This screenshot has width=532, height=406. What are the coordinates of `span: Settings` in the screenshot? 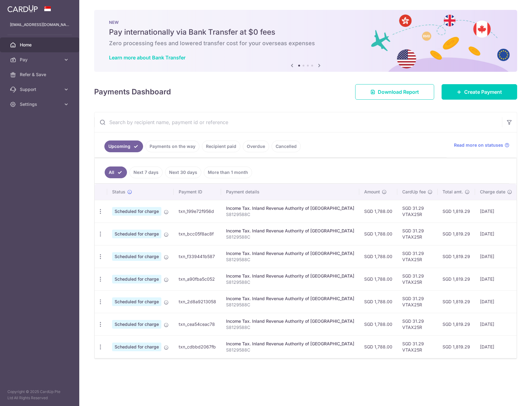 It's located at (40, 104).